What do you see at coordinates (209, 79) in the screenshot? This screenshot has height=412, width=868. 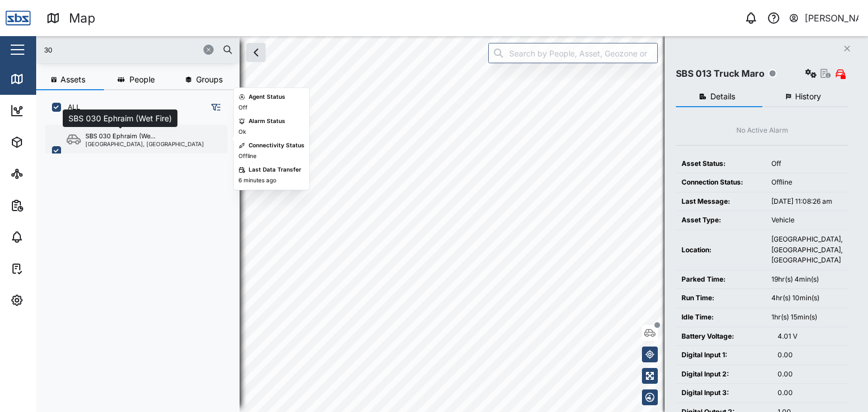 I see `span: Groups` at bounding box center [209, 79].